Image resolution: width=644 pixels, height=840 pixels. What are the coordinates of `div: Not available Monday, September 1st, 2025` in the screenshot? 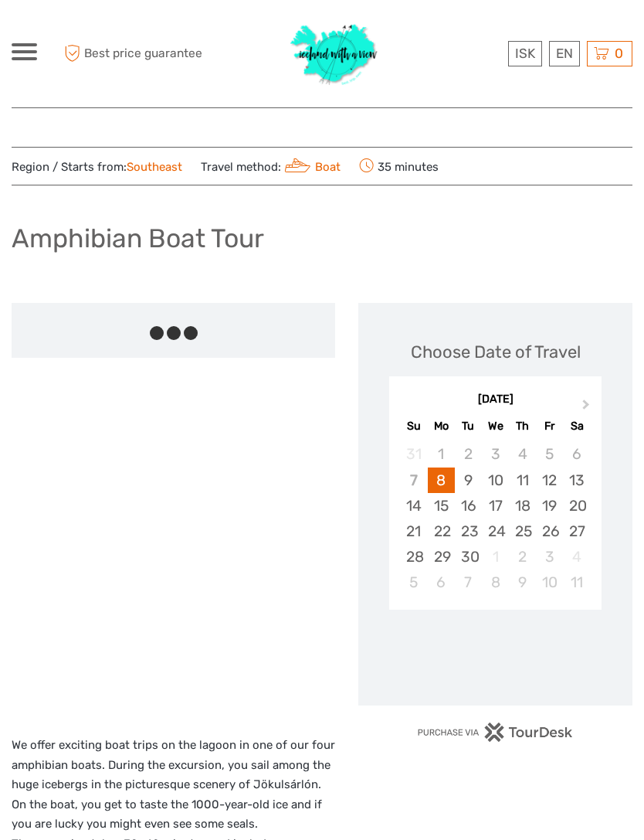 It's located at (441, 454).